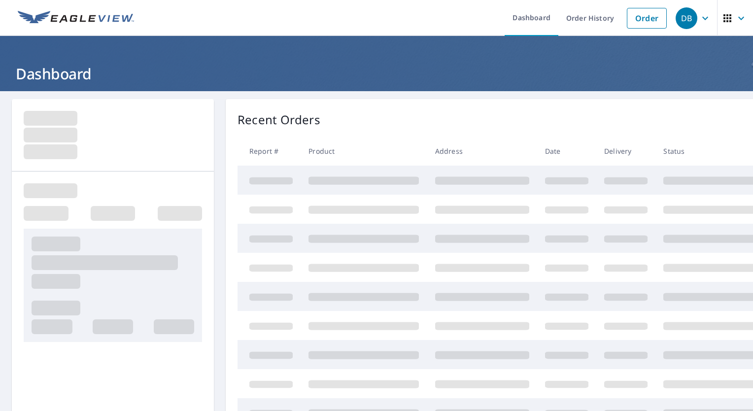 Image resolution: width=753 pixels, height=411 pixels. Describe the element at coordinates (76, 18) in the screenshot. I see `img: EV Logo` at that location.